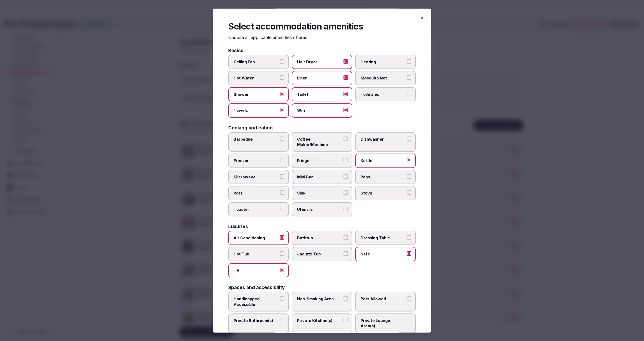 Image resolution: width=644 pixels, height=341 pixels. Describe the element at coordinates (282, 209) in the screenshot. I see `button: Toaster` at that location.